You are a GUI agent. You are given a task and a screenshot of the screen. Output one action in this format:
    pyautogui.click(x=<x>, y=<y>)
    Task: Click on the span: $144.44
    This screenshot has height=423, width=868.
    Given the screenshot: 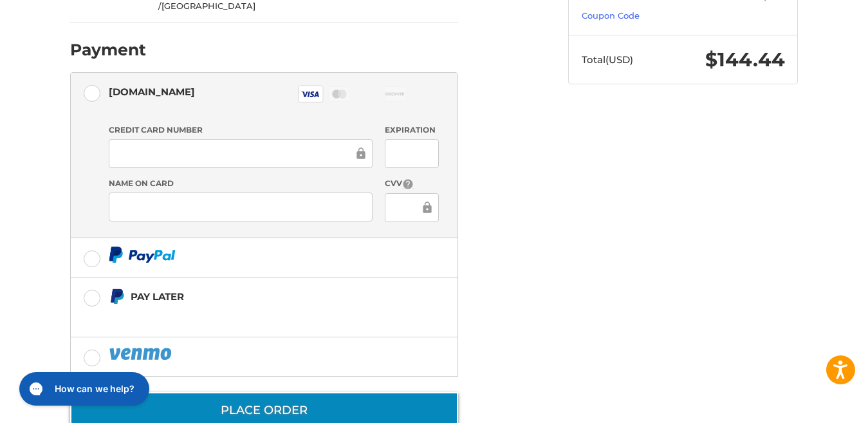 What is the action you would take?
    pyautogui.click(x=745, y=59)
    